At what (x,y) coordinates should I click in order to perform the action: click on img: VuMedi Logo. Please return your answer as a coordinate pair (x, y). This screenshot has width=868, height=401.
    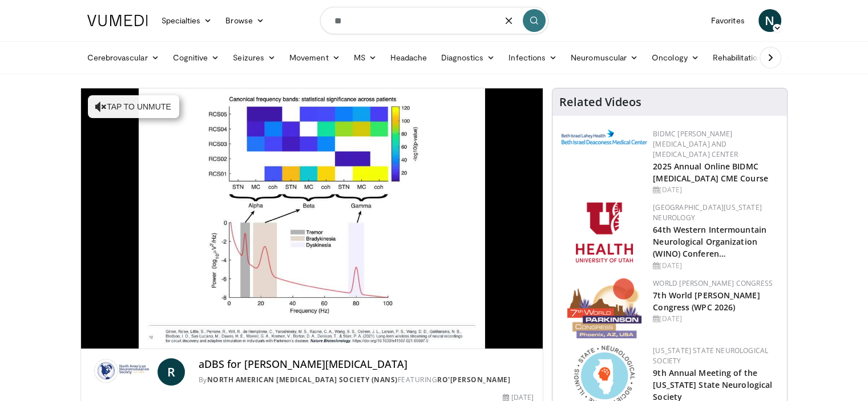
    Looking at the image, I should click on (117, 20).